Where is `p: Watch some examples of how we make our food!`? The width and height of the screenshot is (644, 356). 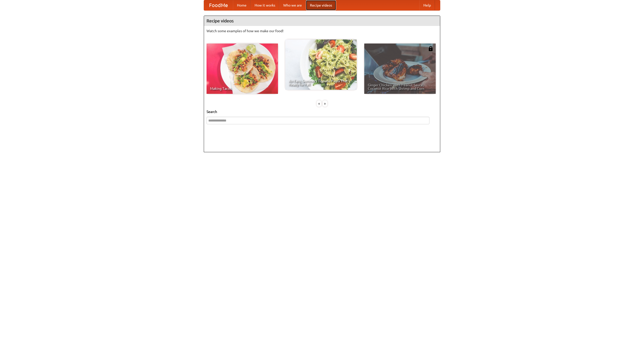
p: Watch some examples of how we make our food! is located at coordinates (322, 31).